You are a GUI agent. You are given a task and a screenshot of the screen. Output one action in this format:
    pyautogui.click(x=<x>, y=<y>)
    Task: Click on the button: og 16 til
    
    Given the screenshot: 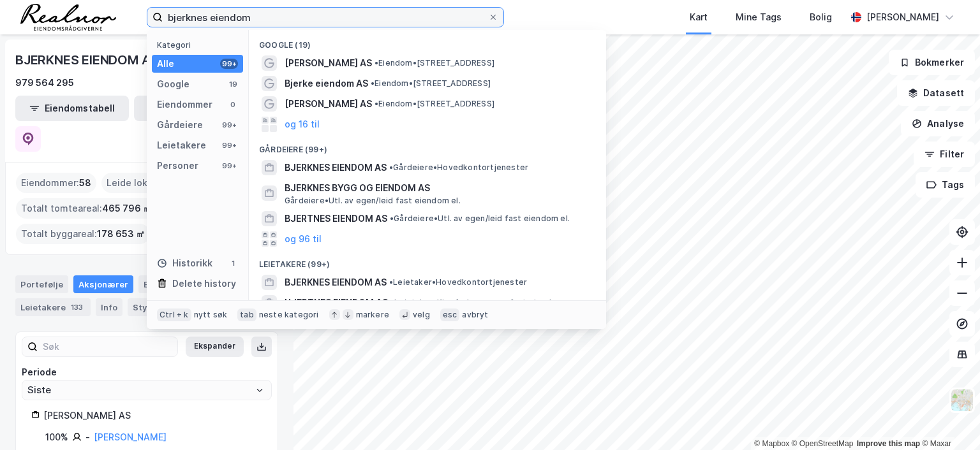 What is the action you would take?
    pyautogui.click(x=302, y=125)
    